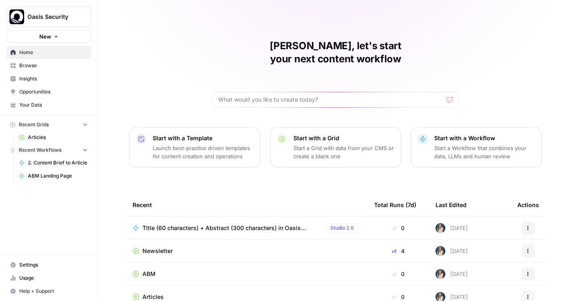 This screenshot has height=301, width=573. I want to click on button: Start with a TemplateLaunch best-practice driven templates for content creation and operations, so click(195, 147).